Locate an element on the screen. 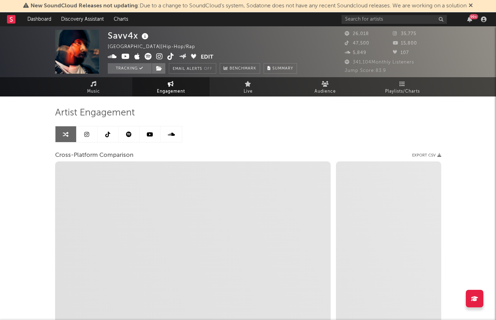 This screenshot has width=496, height=320. button: 99+ is located at coordinates (470, 19).